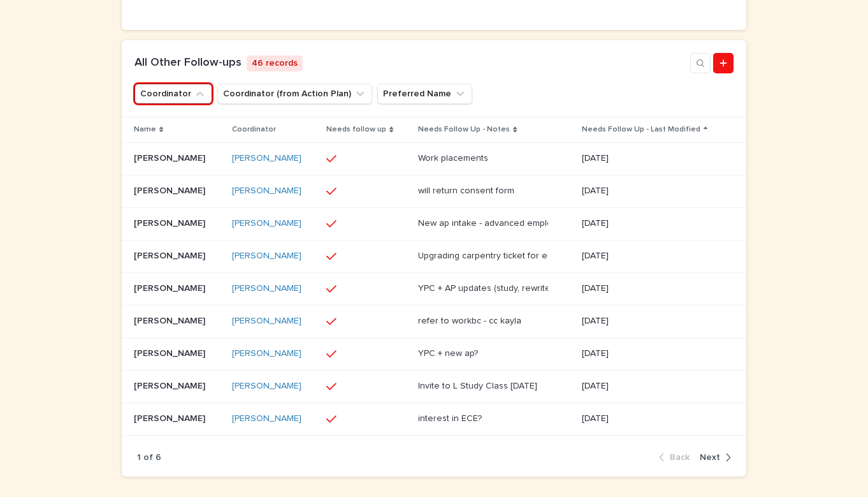 The image size is (868, 497). Describe the element at coordinates (275, 63) in the screenshot. I see `p: 46 records` at that location.